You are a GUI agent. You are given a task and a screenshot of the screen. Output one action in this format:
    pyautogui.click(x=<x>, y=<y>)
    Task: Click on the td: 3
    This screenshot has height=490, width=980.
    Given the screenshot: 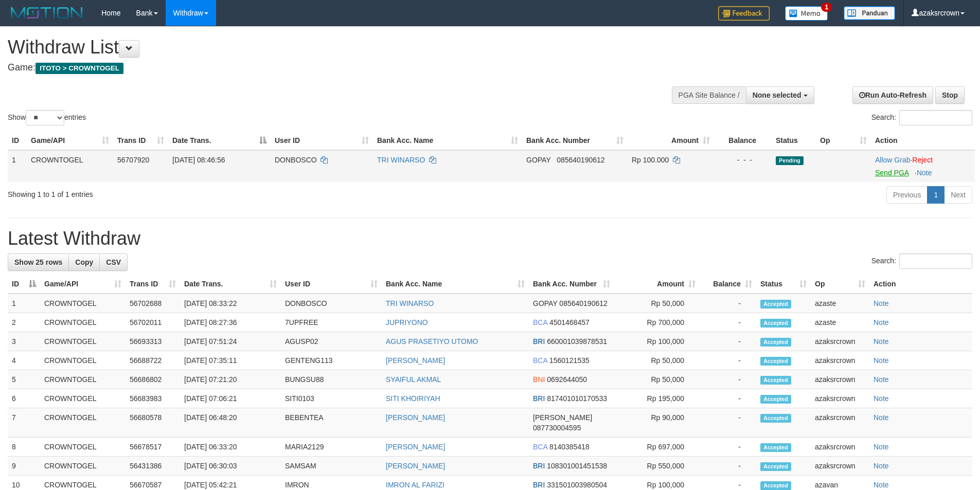 What is the action you would take?
    pyautogui.click(x=24, y=342)
    